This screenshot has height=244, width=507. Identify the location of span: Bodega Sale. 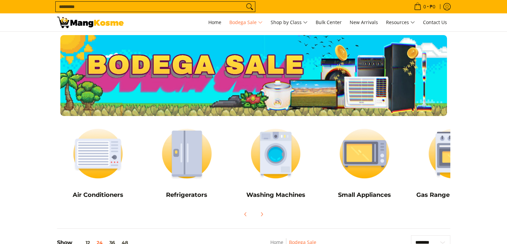
(246, 22).